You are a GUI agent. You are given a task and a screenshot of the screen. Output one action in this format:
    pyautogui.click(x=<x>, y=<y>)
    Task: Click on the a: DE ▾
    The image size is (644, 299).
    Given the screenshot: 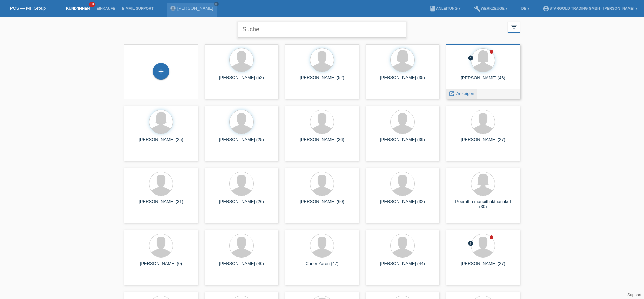 What is the action you would take?
    pyautogui.click(x=525, y=9)
    